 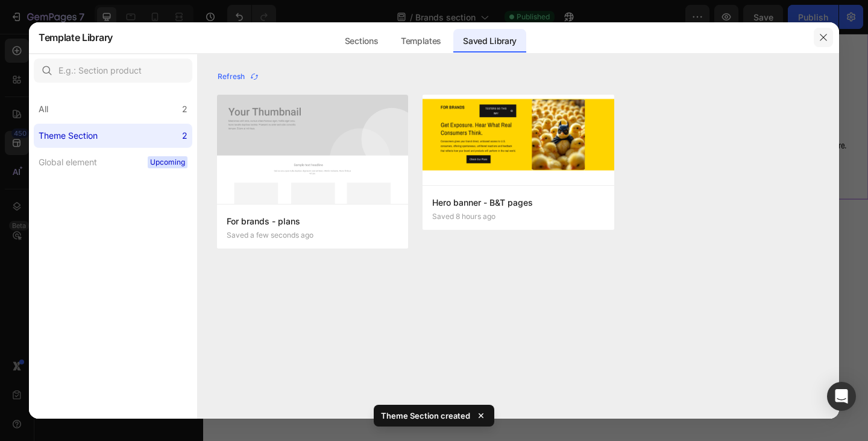 I want to click on p: Launch offer: FREE (+ a la carte modules), so click(x=395, y=64).